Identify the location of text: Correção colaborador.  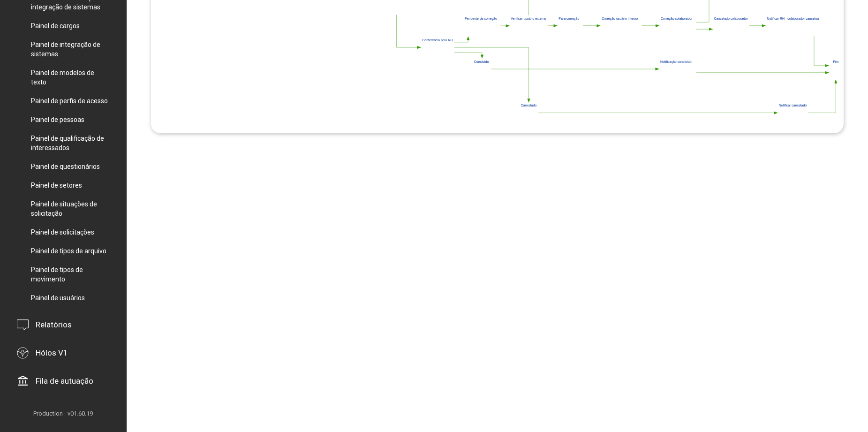
(676, 19).